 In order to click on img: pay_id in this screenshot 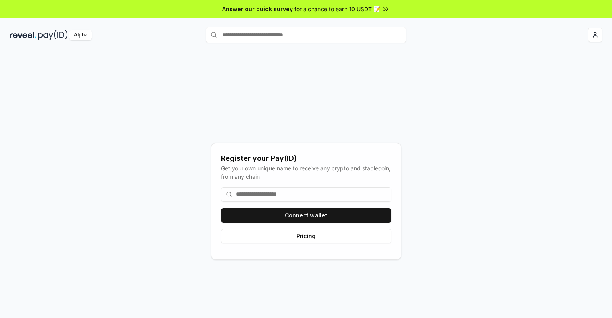, I will do `click(53, 35)`.